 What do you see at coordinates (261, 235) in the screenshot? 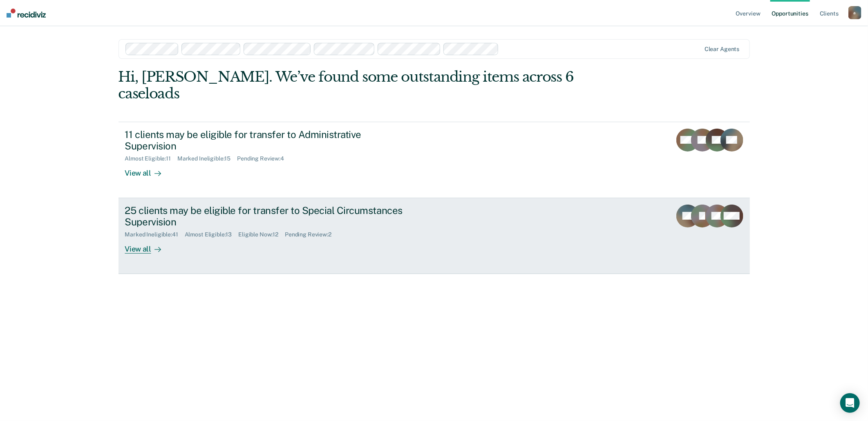
I see `div: Eligible Now : 12` at bounding box center [261, 235].